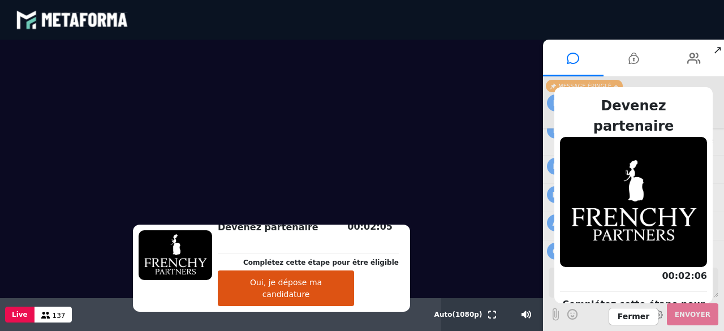  What do you see at coordinates (458, 315) in the screenshot?
I see `span: Auto ( 1080 p)` at bounding box center [458, 315].